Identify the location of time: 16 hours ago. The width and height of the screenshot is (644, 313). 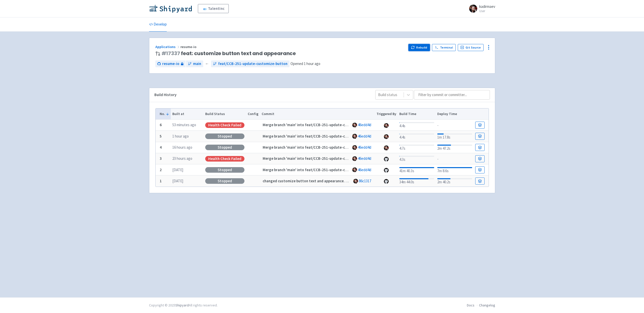
(182, 147).